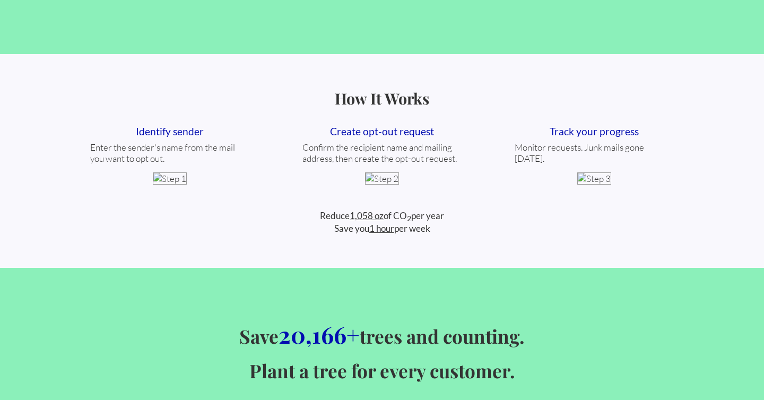 This screenshot has width=764, height=400. What do you see at coordinates (382, 98) in the screenshot?
I see `h2: How It Works` at bounding box center [382, 98].